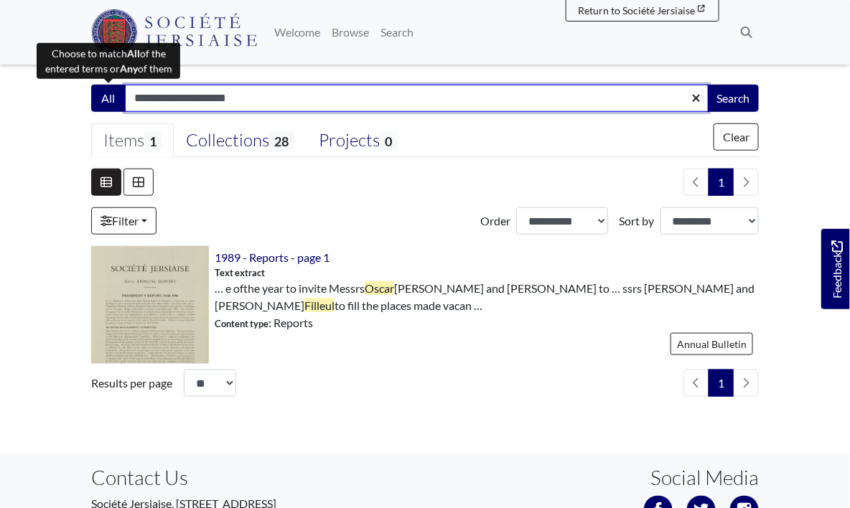 The image size is (850, 508). Describe the element at coordinates (240, 273) in the screenshot. I see `span: Text extract` at that location.